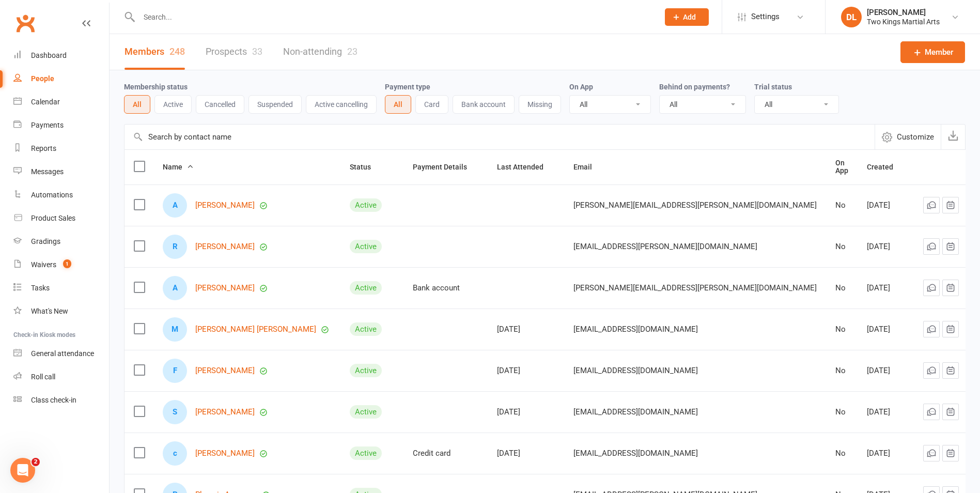 This screenshot has width=980, height=493. I want to click on button: Suspended, so click(275, 105).